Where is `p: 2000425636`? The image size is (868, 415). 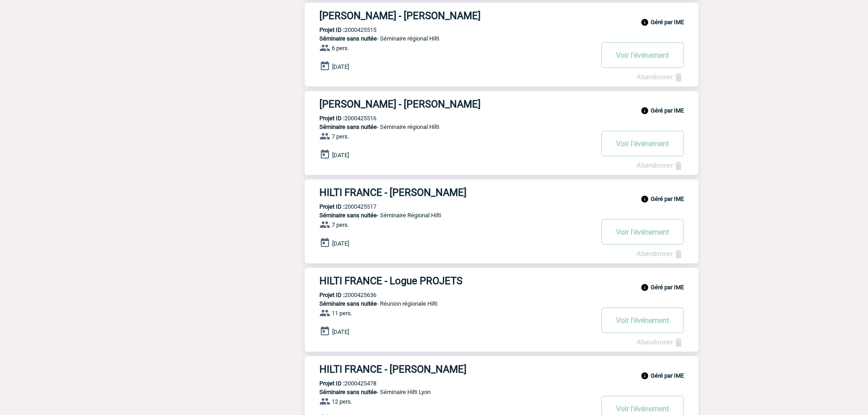 p: 2000425636 is located at coordinates (341, 294).